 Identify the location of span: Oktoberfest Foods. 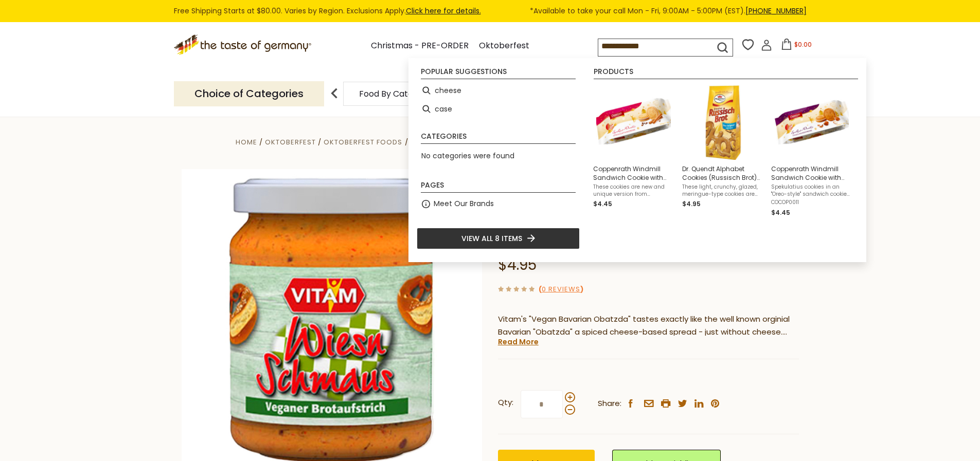
(363, 142).